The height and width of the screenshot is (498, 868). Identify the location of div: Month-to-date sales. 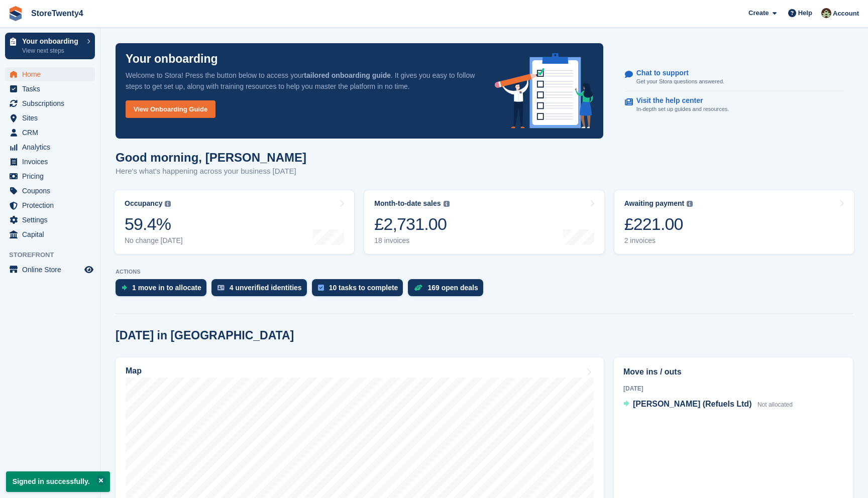
(407, 203).